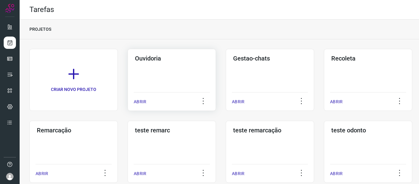 The height and width of the screenshot is (184, 419). I want to click on h2: Tarefas, so click(42, 10).